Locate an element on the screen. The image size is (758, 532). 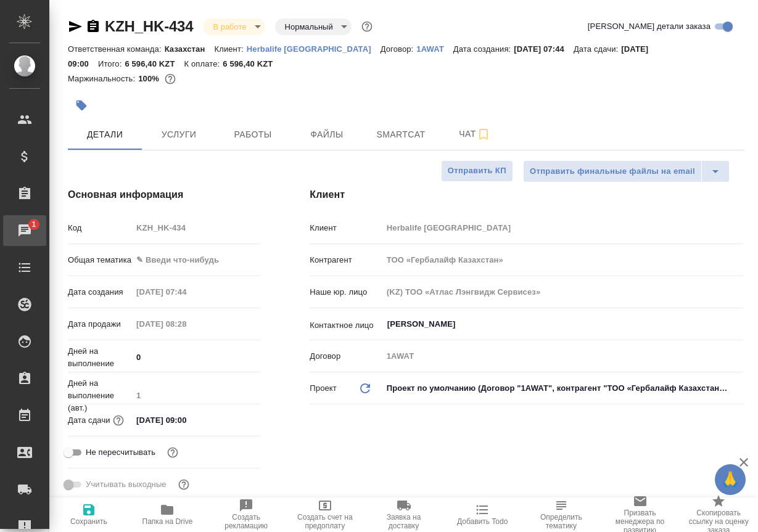
button: Создать рекламацию is located at coordinates (246, 515).